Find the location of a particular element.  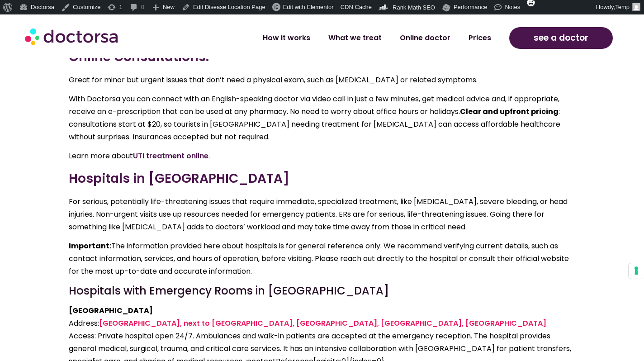

p: The information provided here about hospitals is for general reference only. We recommend verifyi... is located at coordinates (322, 259).